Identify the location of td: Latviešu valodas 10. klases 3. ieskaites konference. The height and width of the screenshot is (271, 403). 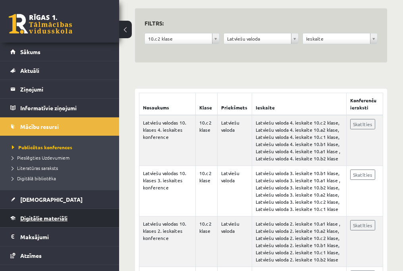
(168, 191).